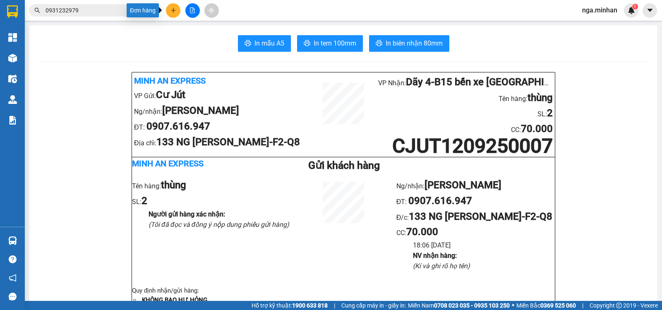 This screenshot has width=662, height=310. I want to click on li: CC, so click(466, 129).